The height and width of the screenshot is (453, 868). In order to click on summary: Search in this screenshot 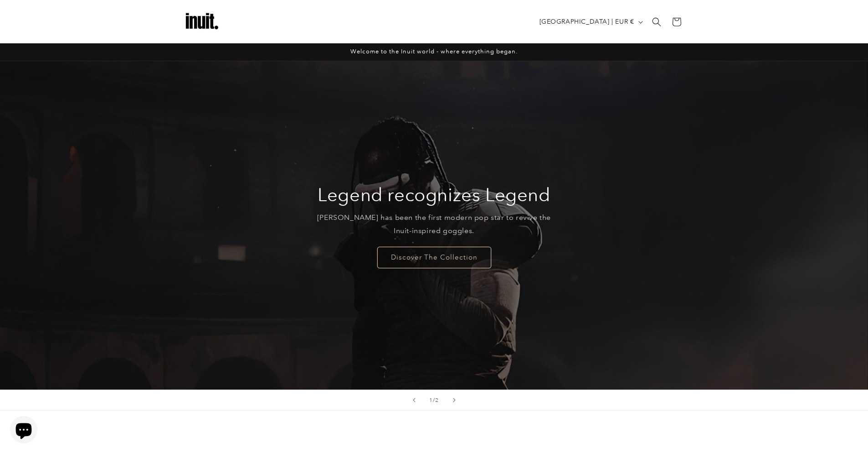, I will do `click(656, 22)`.